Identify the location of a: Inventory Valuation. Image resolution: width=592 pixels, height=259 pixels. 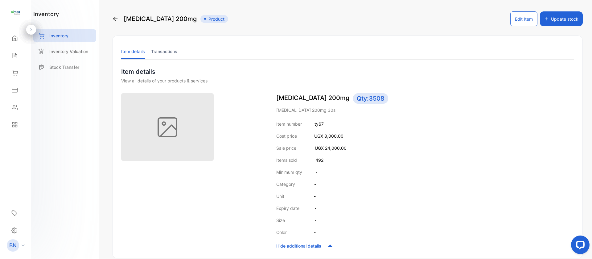
(65, 51).